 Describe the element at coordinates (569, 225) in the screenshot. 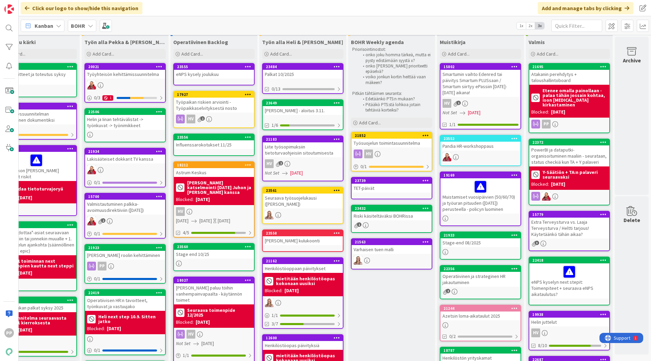

I see `div: 15779Extra Terveysturva vs. Laaja Terveysturva / Heltti tarjous! Käytetäänkö tähän aikaa?` at that location.